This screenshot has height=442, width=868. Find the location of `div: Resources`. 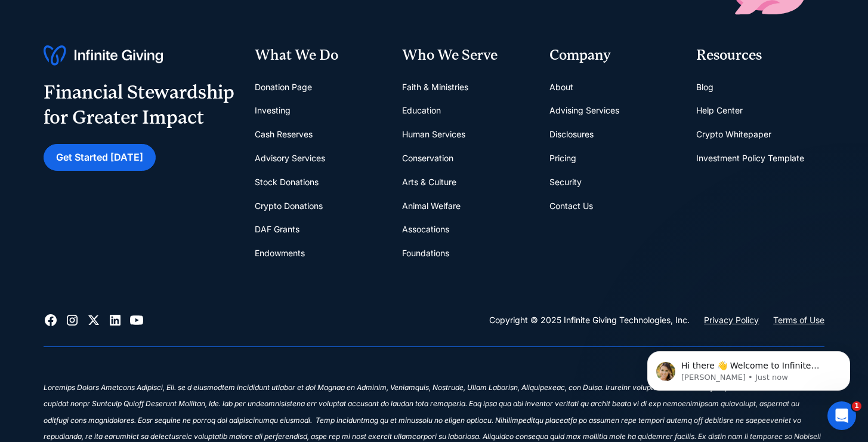

div: Resources is located at coordinates (760, 56).